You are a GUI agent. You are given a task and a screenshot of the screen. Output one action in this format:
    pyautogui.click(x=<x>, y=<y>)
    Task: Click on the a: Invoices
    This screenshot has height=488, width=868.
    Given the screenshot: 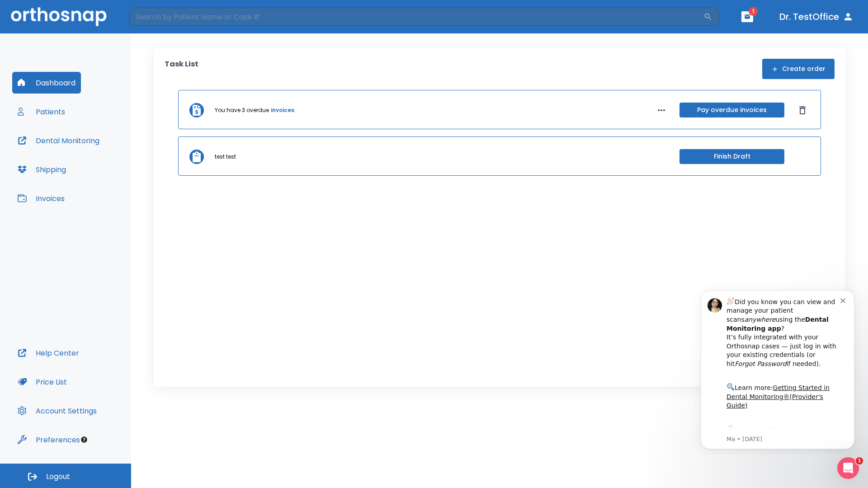 What is the action you would take?
    pyautogui.click(x=41, y=198)
    